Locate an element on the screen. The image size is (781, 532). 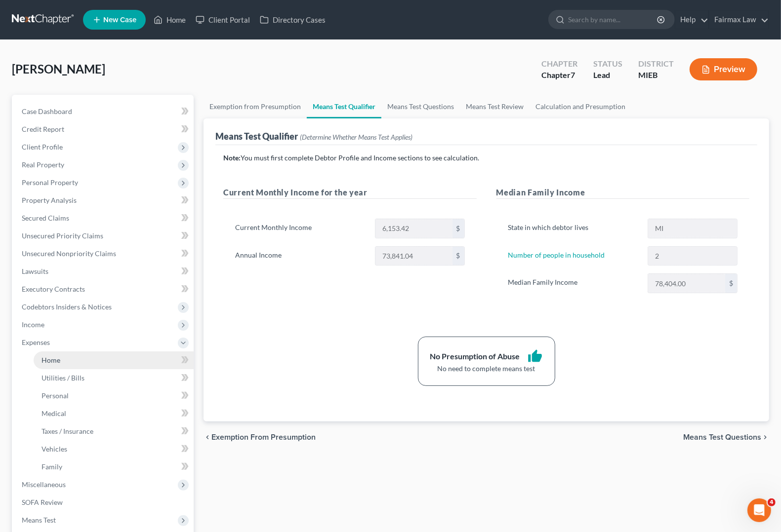
span: Unsecured Nonpriority Claims is located at coordinates (69, 254).